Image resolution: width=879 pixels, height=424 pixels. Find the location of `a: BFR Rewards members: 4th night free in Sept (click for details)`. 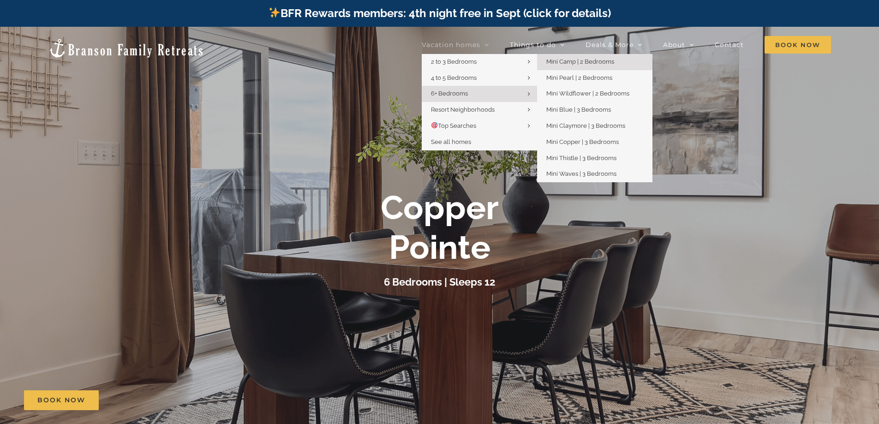

a: BFR Rewards members: 4th night free in Sept (click for details) is located at coordinates (439, 13).